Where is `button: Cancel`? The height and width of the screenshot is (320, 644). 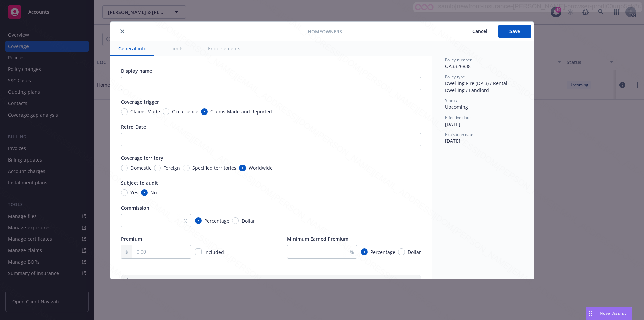 button: Cancel is located at coordinates (480, 31).